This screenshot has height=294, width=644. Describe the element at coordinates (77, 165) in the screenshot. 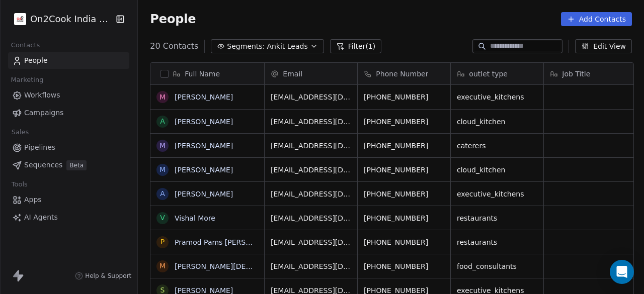

I see `span: Beta` at that location.